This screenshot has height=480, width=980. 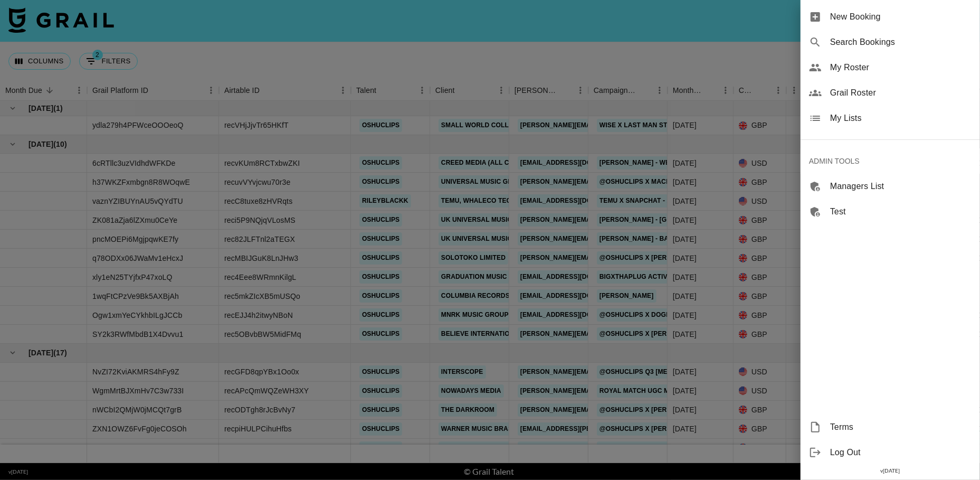 What do you see at coordinates (901, 186) in the screenshot?
I see `span: Managers List` at bounding box center [901, 186].